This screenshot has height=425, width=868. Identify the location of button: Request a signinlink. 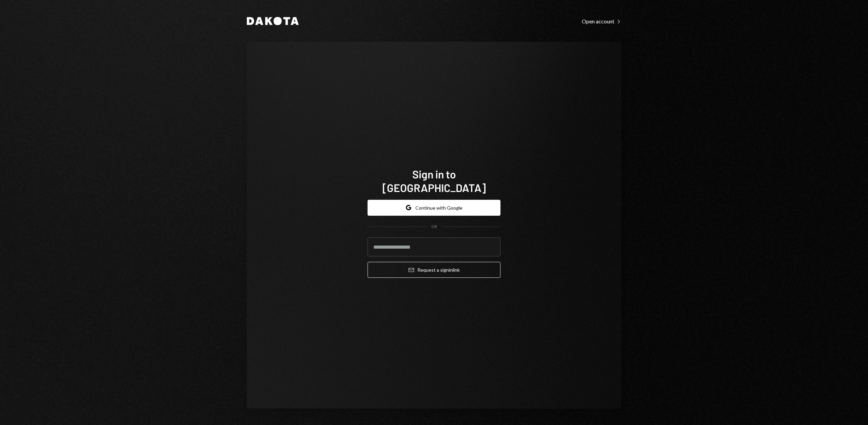
(434, 270).